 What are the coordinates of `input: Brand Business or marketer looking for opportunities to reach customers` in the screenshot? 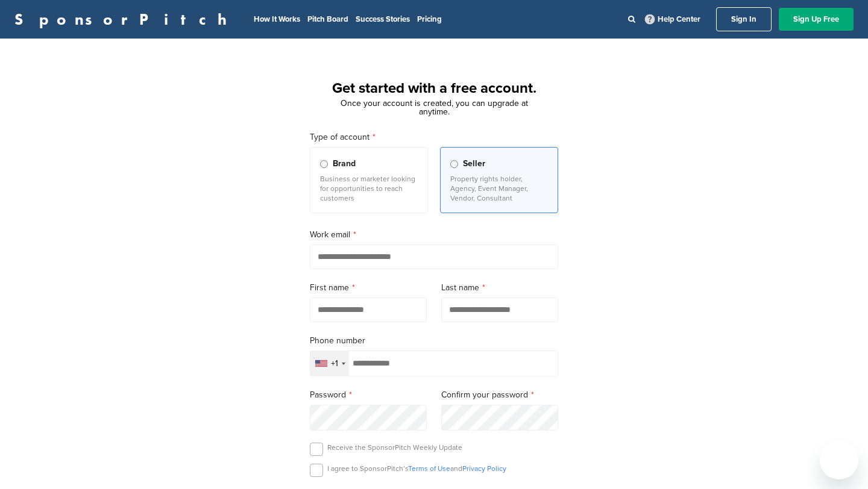 It's located at (324, 164).